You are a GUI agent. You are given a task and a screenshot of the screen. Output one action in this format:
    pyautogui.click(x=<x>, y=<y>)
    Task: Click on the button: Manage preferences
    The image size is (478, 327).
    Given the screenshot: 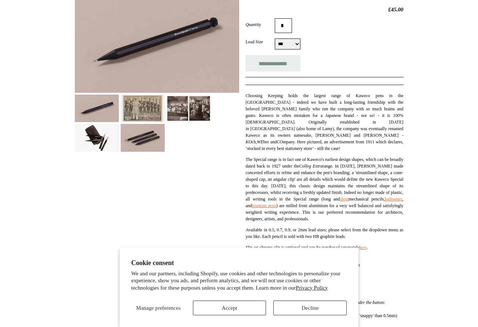 What is the action you would take?
    pyautogui.click(x=158, y=308)
    